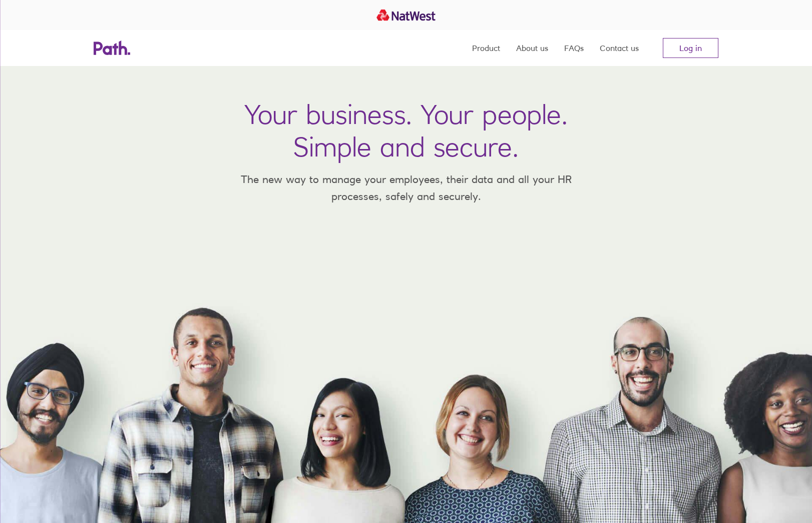 The height and width of the screenshot is (523, 812). I want to click on h1: Your business. Your people. Simple and secure., so click(406, 130).